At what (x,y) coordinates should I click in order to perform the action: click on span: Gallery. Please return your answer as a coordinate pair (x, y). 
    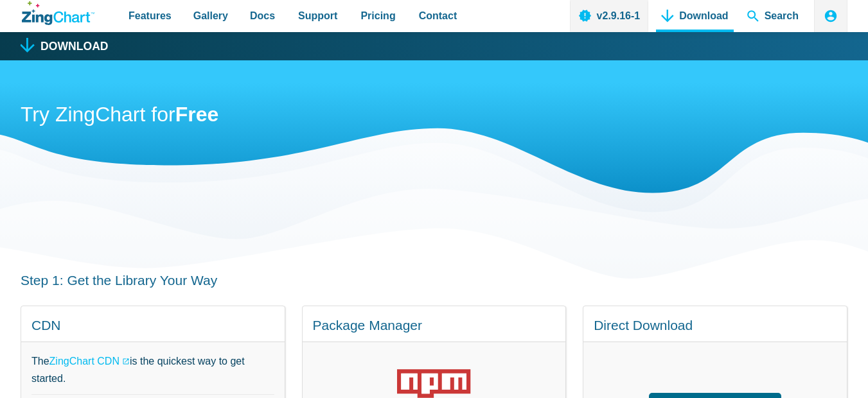
    Looking at the image, I should click on (211, 15).